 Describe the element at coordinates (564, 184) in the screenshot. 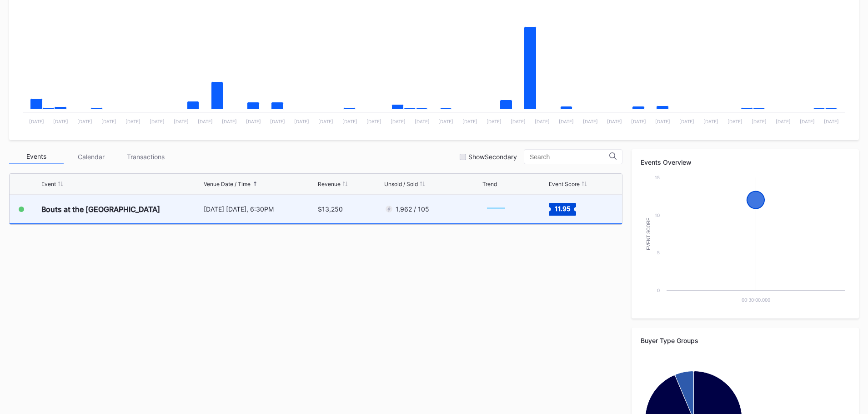

I see `div: Event Score` at that location.